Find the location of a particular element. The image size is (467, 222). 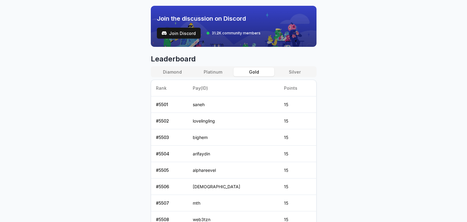

span: 31.2K community members is located at coordinates (236, 33).